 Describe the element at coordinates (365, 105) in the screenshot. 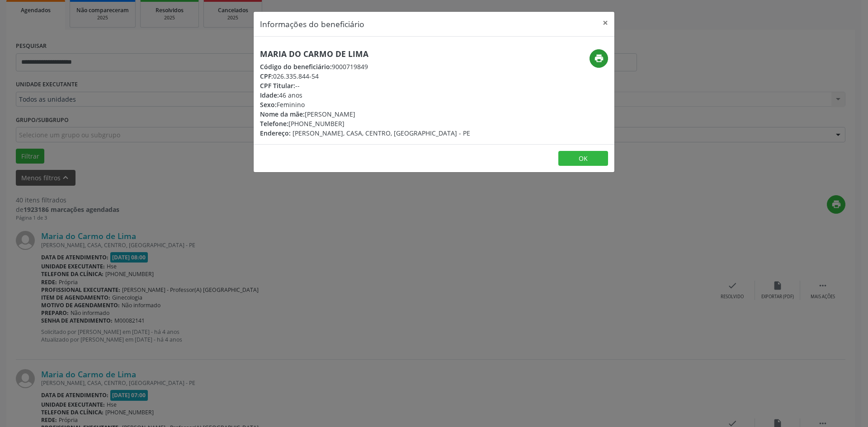

I see `div: Feminino` at that location.